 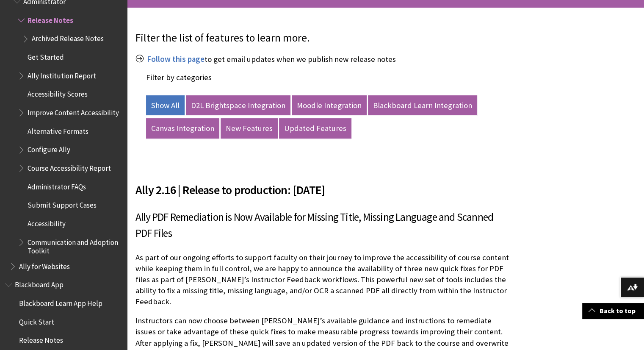 What do you see at coordinates (58, 130) in the screenshot?
I see `span: Alternative Formats` at bounding box center [58, 130].